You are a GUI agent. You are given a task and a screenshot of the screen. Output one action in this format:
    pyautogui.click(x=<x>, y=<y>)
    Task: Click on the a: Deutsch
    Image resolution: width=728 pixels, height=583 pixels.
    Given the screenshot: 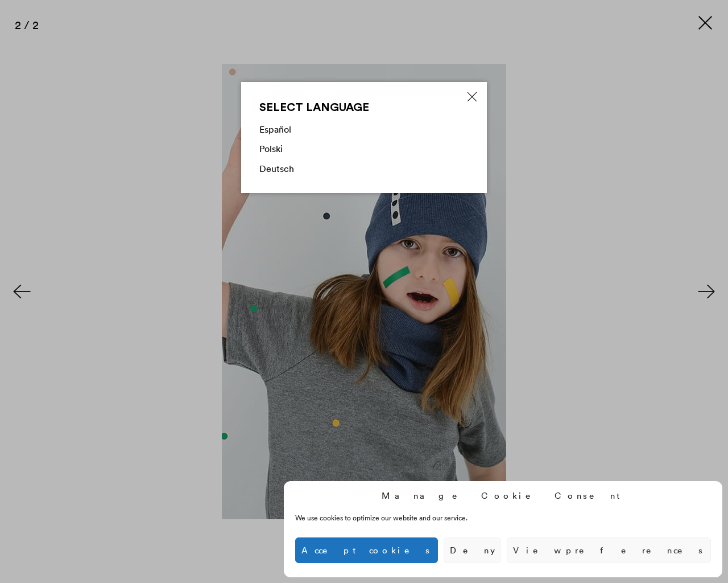 What is the action you would take?
    pyautogui.click(x=277, y=168)
    